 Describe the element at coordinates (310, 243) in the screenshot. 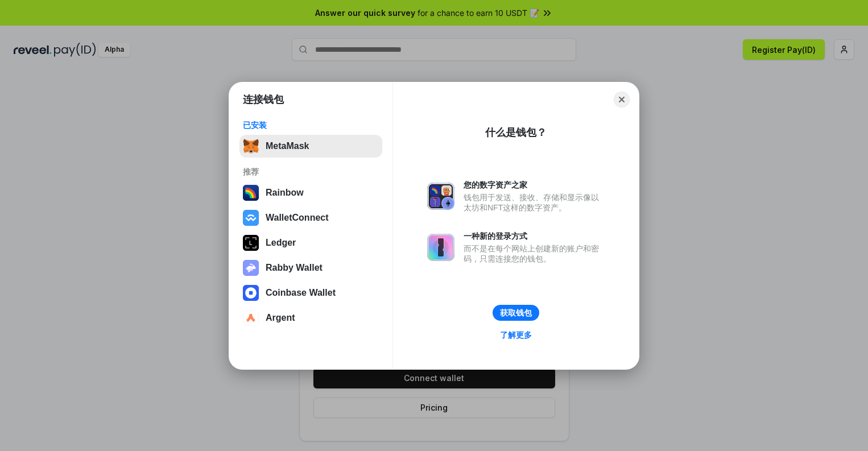

I see `button: Ledger` at that location.